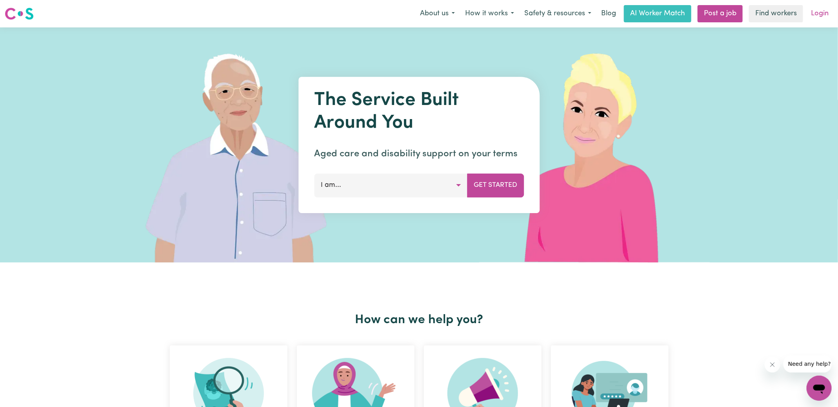 The height and width of the screenshot is (407, 838). Describe the element at coordinates (495, 185) in the screenshot. I see `button: Get Started` at that location.